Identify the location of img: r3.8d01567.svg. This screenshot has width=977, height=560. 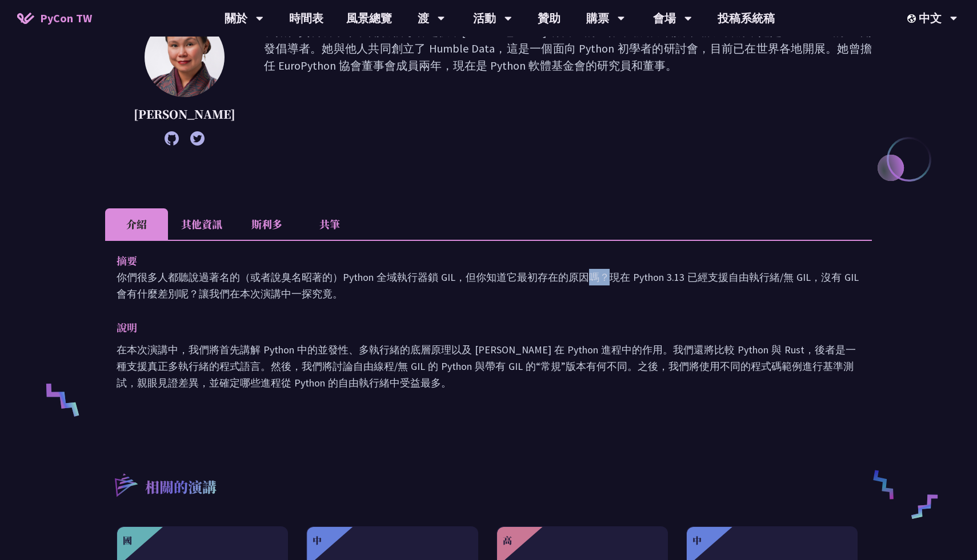
(125, 484).